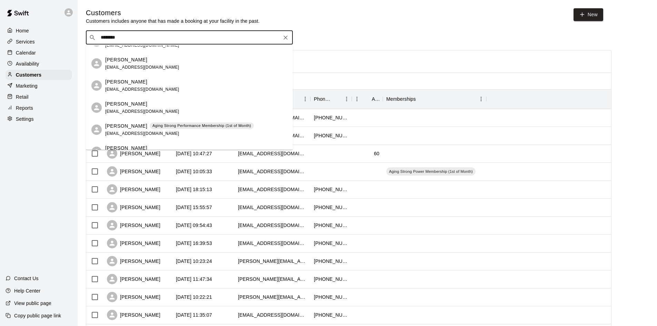 This screenshot has width=657, height=326. What do you see at coordinates (272, 243) in the screenshot?
I see `div: dpisula0609@gmail.com` at bounding box center [272, 243].